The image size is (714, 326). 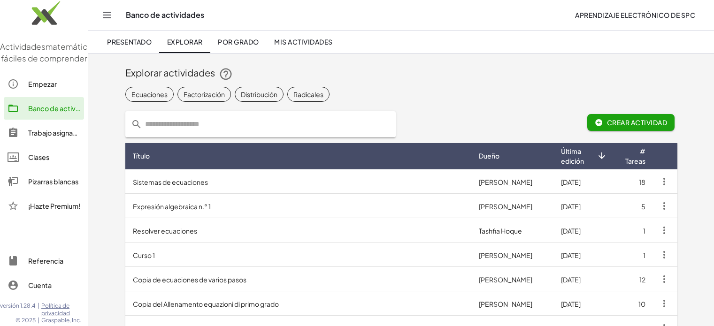 What do you see at coordinates (42, 84) in the screenshot?
I see `font: Empezar` at bounding box center [42, 84].